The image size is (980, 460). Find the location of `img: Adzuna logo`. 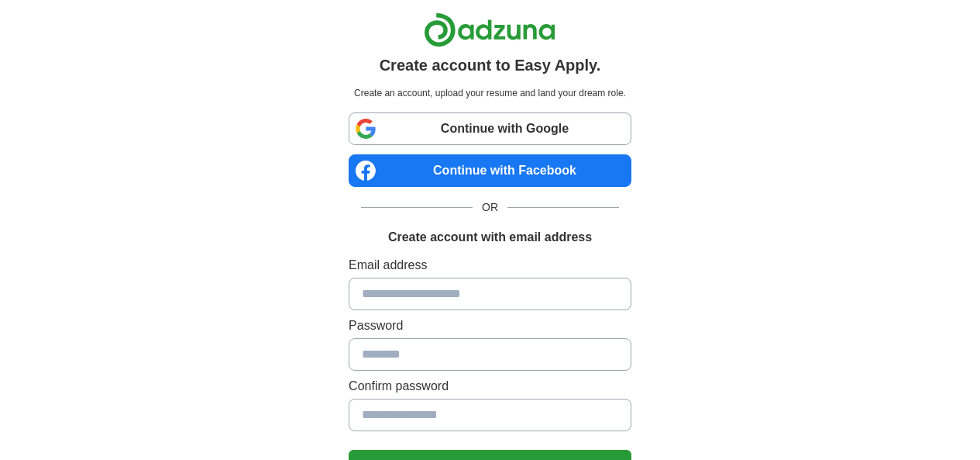

img: Adzuna logo is located at coordinates (490, 29).